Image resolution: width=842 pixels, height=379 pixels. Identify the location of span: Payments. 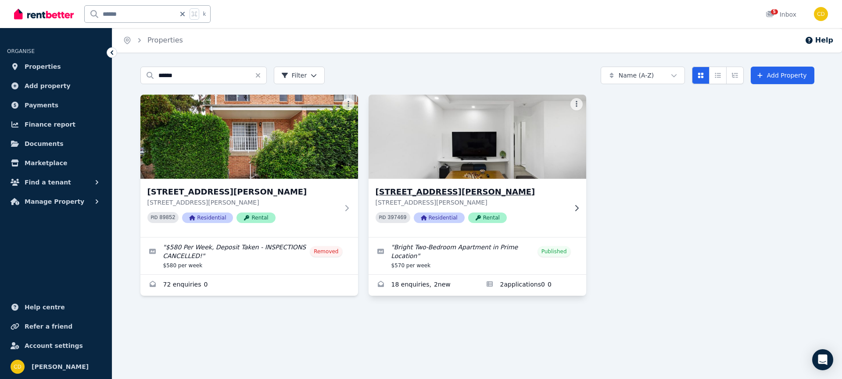
(41, 105).